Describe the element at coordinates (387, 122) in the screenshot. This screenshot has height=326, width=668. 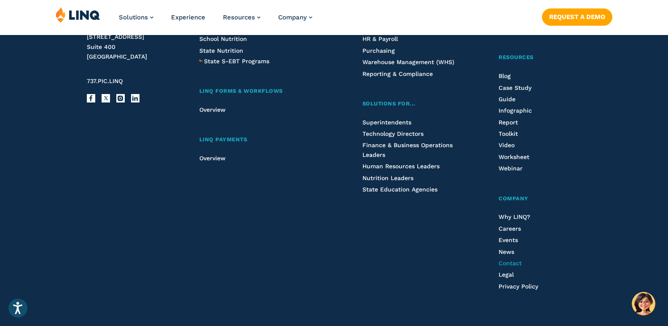
I see `span: Superintendents` at that location.